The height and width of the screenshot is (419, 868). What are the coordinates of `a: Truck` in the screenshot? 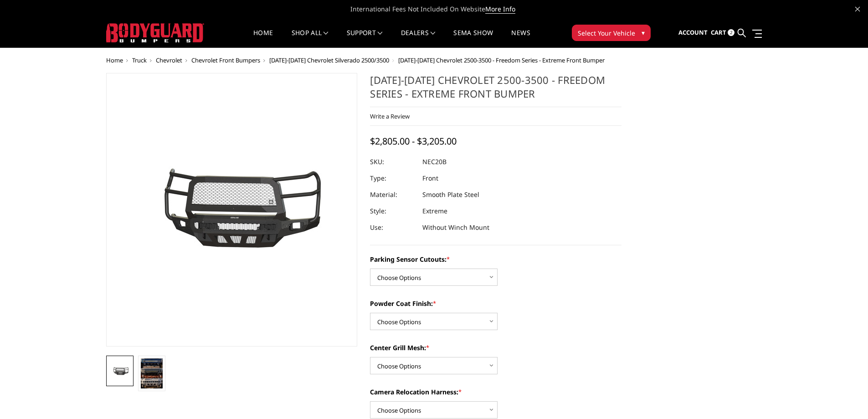 It's located at (139, 61).